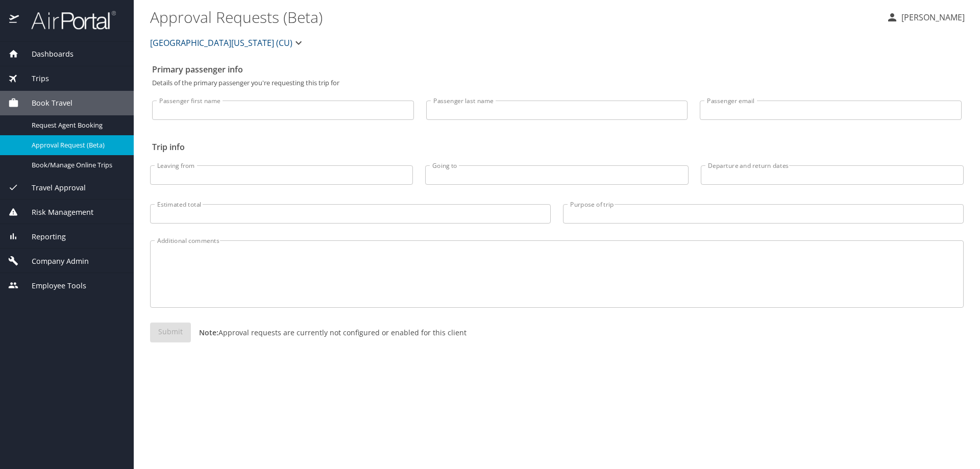 The height and width of the screenshot is (469, 980). Describe the element at coordinates (557, 70) in the screenshot. I see `h2: Primary passenger info` at that location.